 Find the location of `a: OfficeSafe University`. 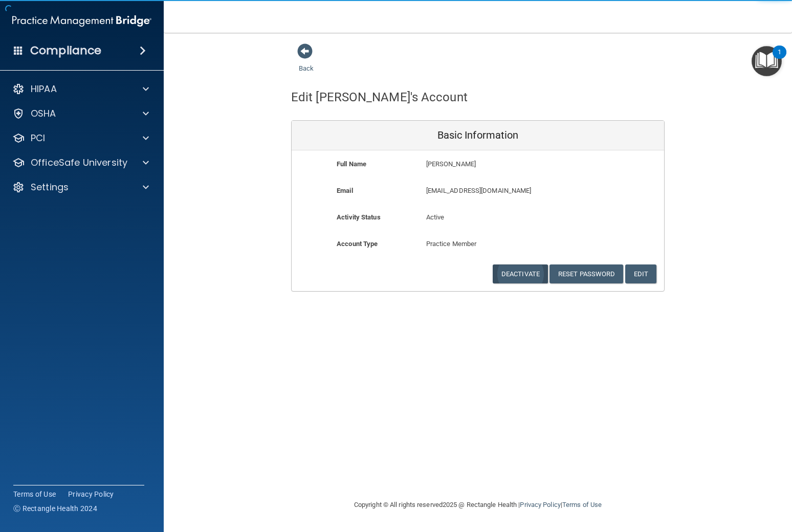

a: OfficeSafe University is located at coordinates (80, 163).